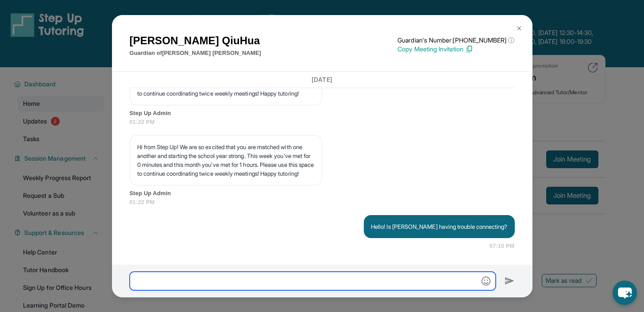  I want to click on img: Emoji, so click(486, 281).